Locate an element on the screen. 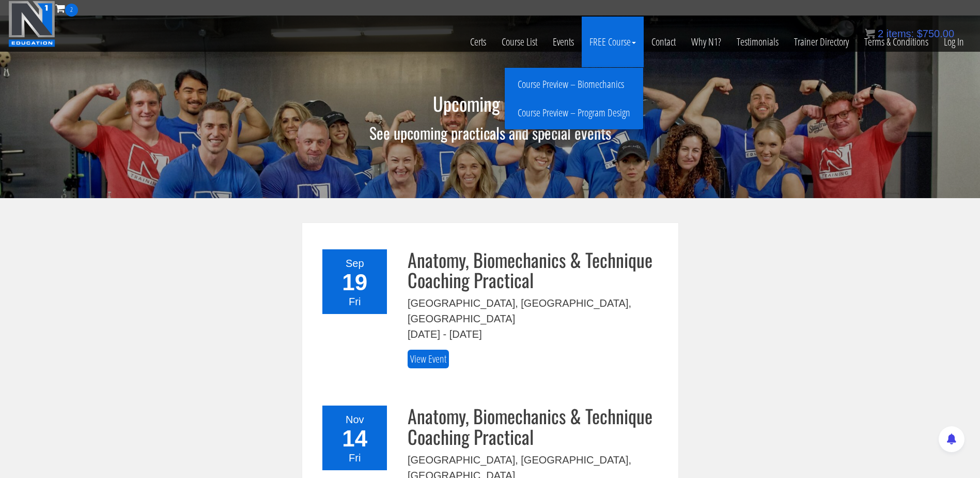 The image size is (980, 478). img: n1-education is located at coordinates (31, 24).